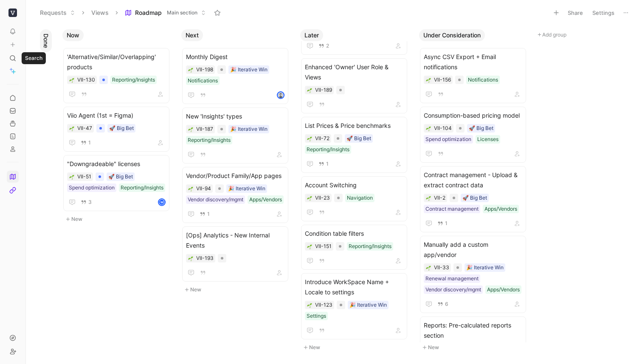 The image size is (642, 364). Describe the element at coordinates (12, 12) in the screenshot. I see `img: Viio` at that location.